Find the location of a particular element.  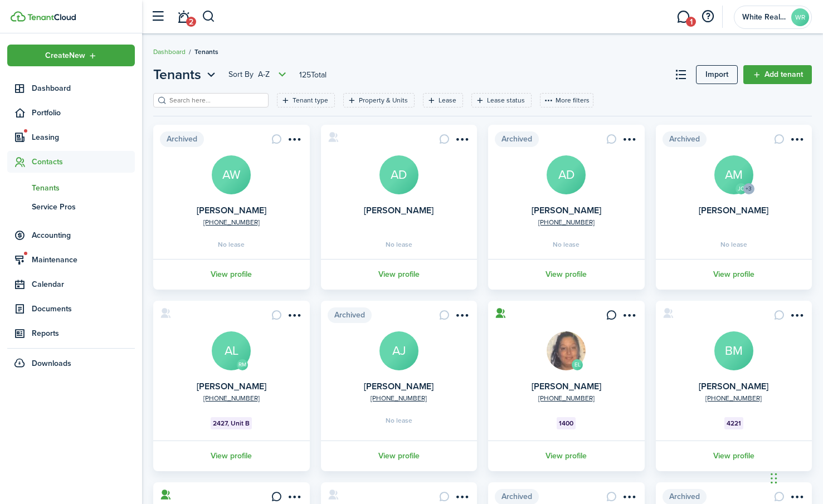

input: Search here... is located at coordinates (216, 100).